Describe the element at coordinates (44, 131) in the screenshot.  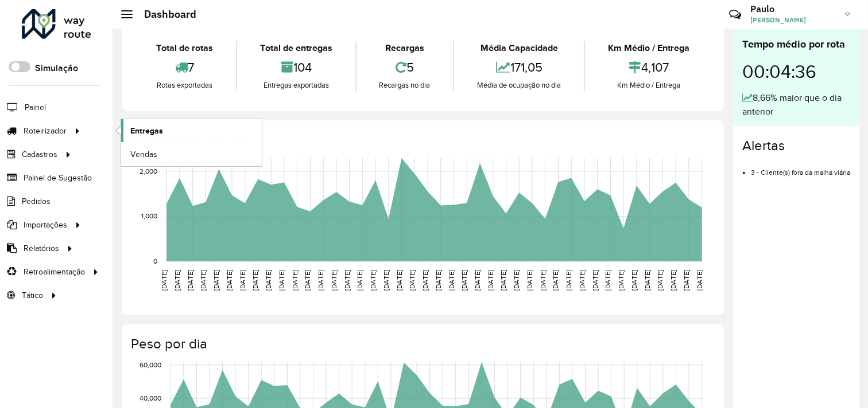
I see `span: Roteirizador` at that location.